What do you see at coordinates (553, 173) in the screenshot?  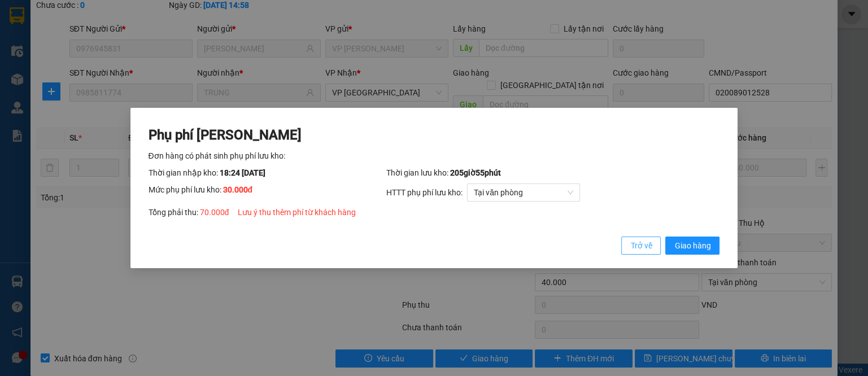 I see `div: Thời gian lưu kho:` at bounding box center [553, 173].